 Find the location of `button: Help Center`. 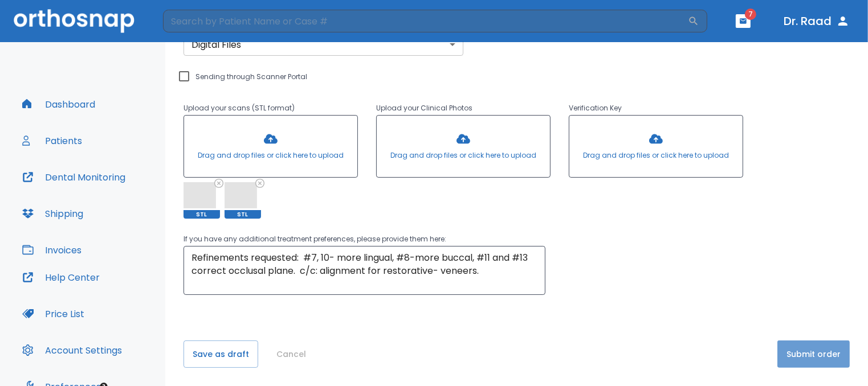

button: Help Center is located at coordinates (61, 277).